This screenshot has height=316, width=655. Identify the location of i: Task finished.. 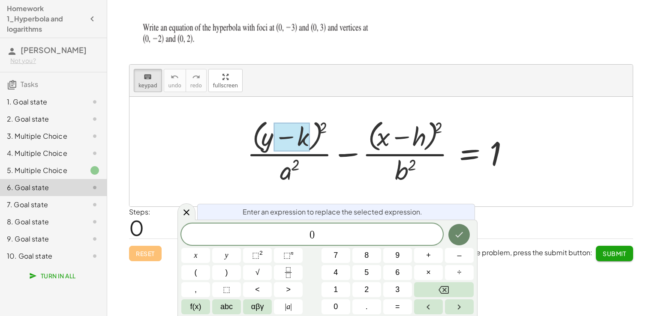
(95, 171).